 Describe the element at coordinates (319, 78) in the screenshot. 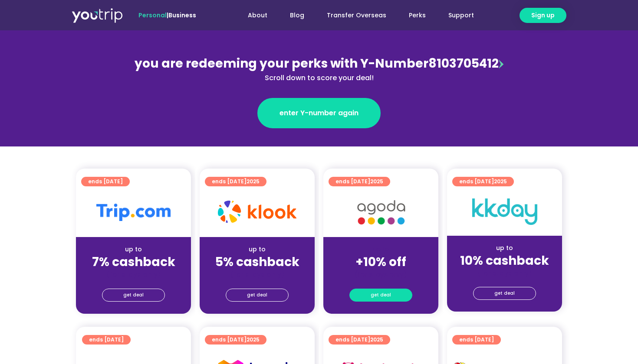

I see `div: Scroll down to score your deal!` at that location.